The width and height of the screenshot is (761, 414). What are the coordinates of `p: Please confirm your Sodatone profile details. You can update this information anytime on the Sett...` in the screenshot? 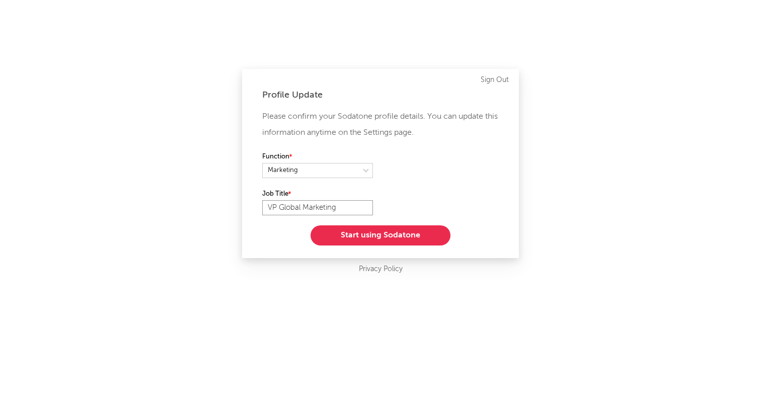 It's located at (380, 125).